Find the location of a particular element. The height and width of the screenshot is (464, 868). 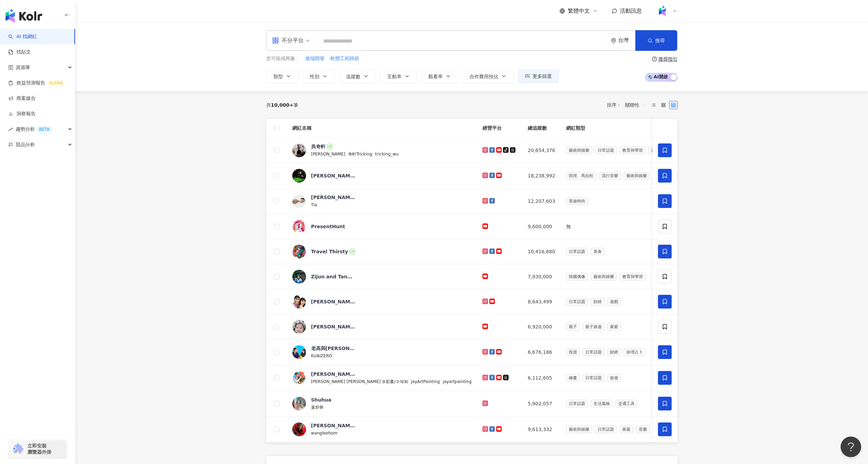

span: JayArtPainting is located at coordinates (425, 381).